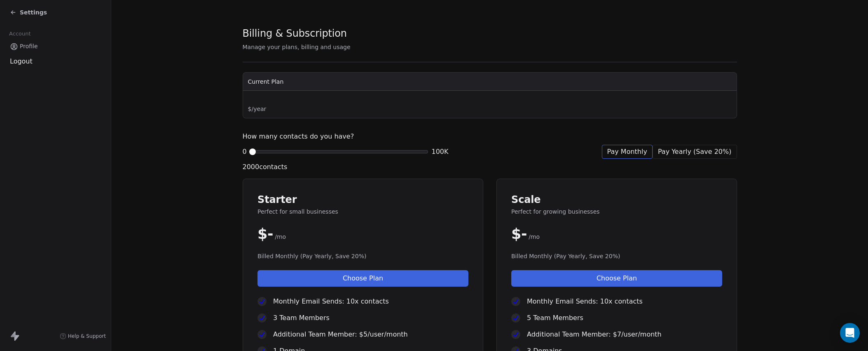 The height and width of the screenshot is (351, 868). What do you see at coordinates (363, 211) in the screenshot?
I see `span: Perfect for small businesses` at bounding box center [363, 211].